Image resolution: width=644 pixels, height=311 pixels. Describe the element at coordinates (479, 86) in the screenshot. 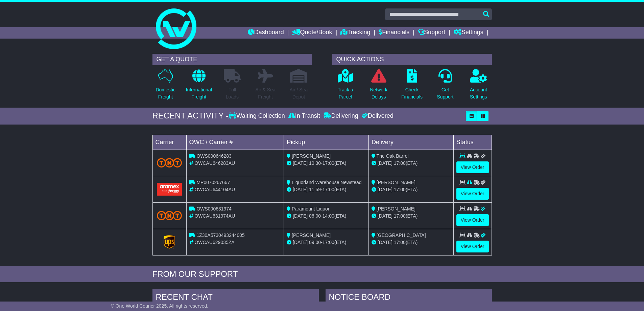

I see `a: AccountSettings` at that location.